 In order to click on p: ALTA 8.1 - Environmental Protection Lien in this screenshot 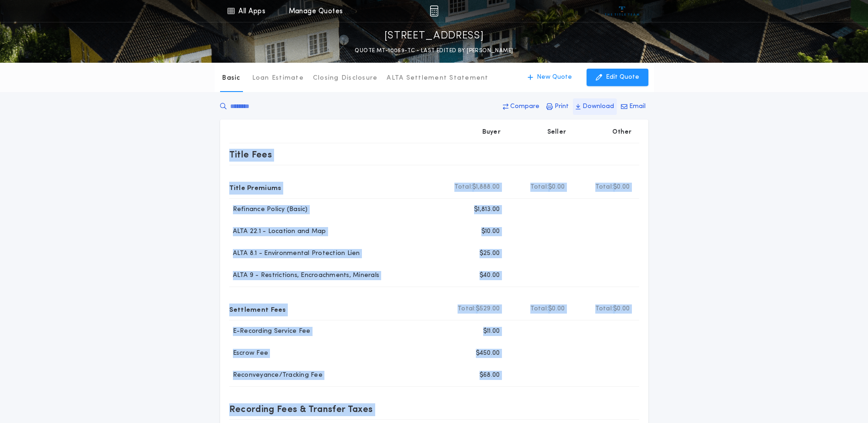, I will do `click(295, 253)`.